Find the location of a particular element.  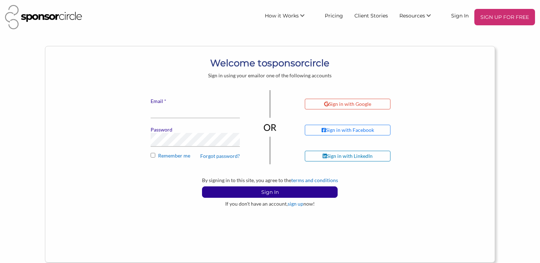

li: How it Works is located at coordinates (289, 17).